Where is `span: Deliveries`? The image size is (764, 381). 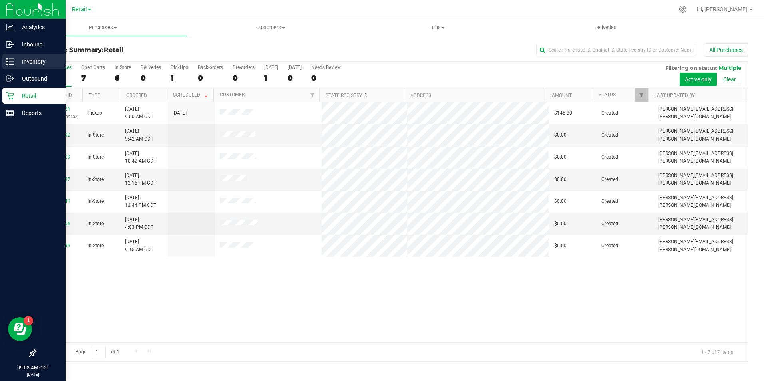
span: Deliveries is located at coordinates (606, 28).